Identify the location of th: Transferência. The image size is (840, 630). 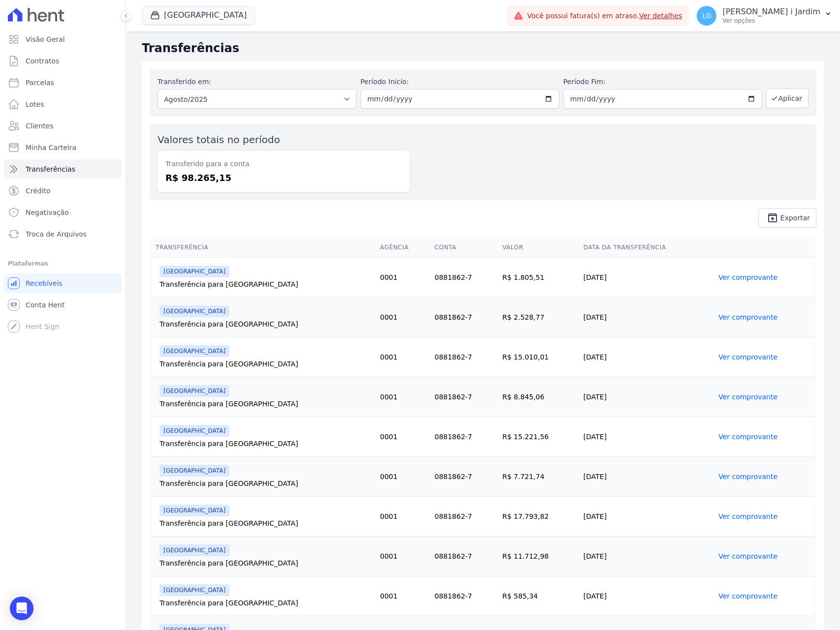
(264, 247).